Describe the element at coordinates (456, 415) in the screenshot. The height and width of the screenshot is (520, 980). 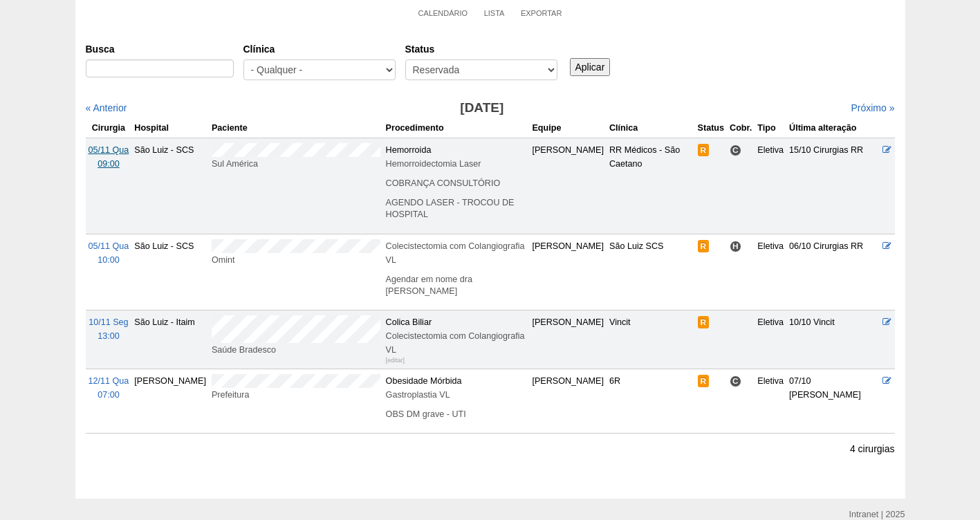
I see `p: OBS DM grave - UTI` at that location.